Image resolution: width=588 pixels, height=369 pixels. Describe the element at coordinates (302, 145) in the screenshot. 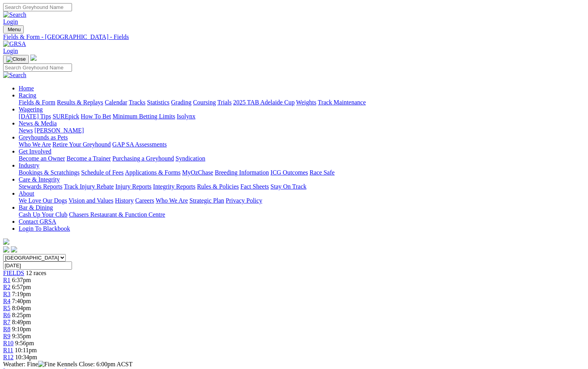

I see `div: Greyhounds as Pets` at that location.